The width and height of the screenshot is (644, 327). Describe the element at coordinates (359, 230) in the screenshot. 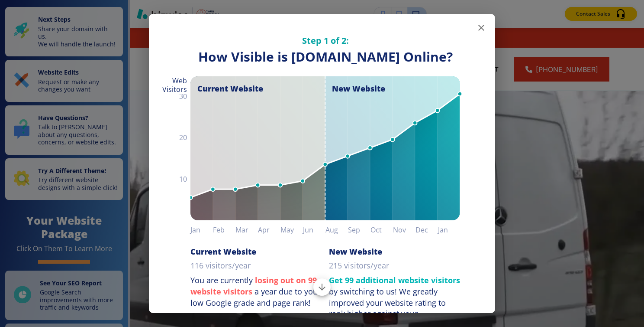

I see `h6: Sep` at that location.